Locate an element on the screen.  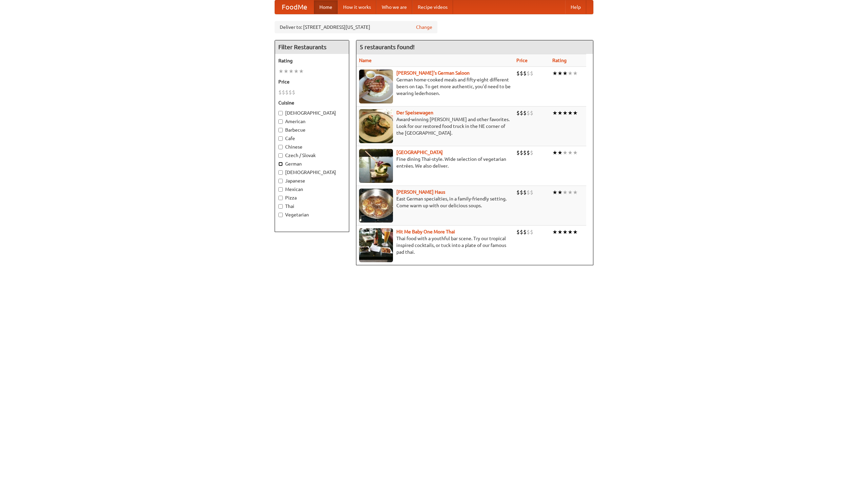
a: FoodMe is located at coordinates (294, 7).